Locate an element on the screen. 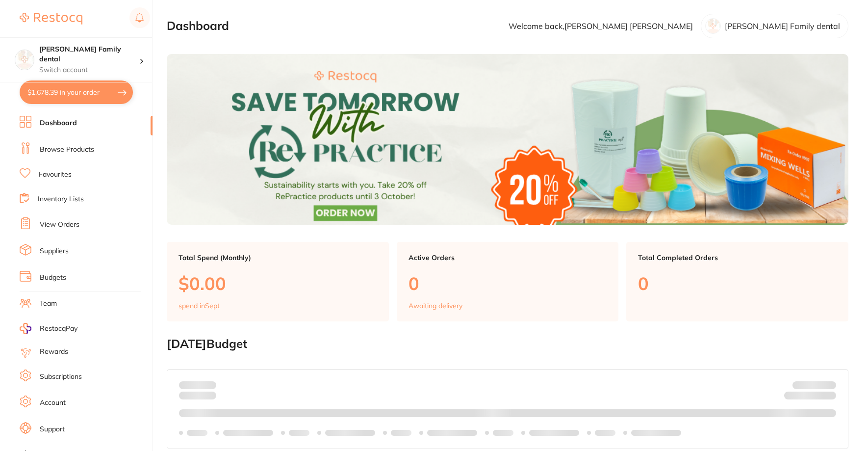 This screenshot has width=868, height=451. a: RestocqPay is located at coordinates (48, 328).